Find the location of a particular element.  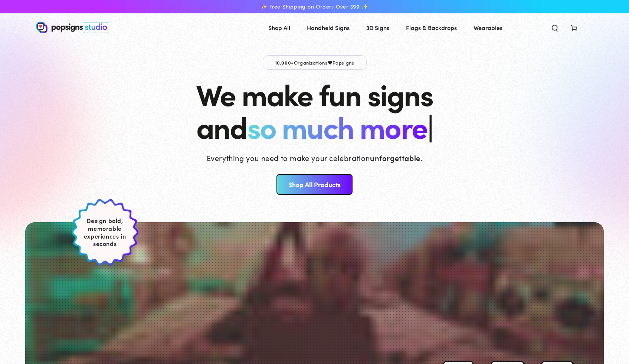

p: Organizations Popsigns is located at coordinates (314, 62).